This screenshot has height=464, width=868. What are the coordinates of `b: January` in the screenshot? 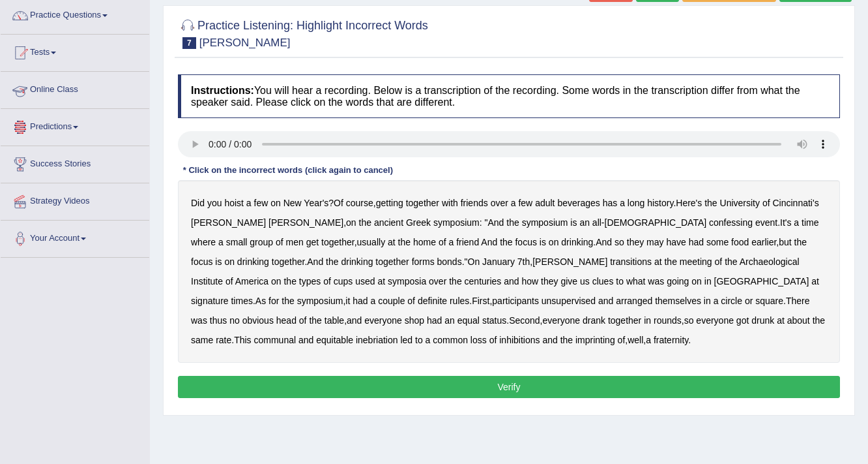 It's located at (499, 261).